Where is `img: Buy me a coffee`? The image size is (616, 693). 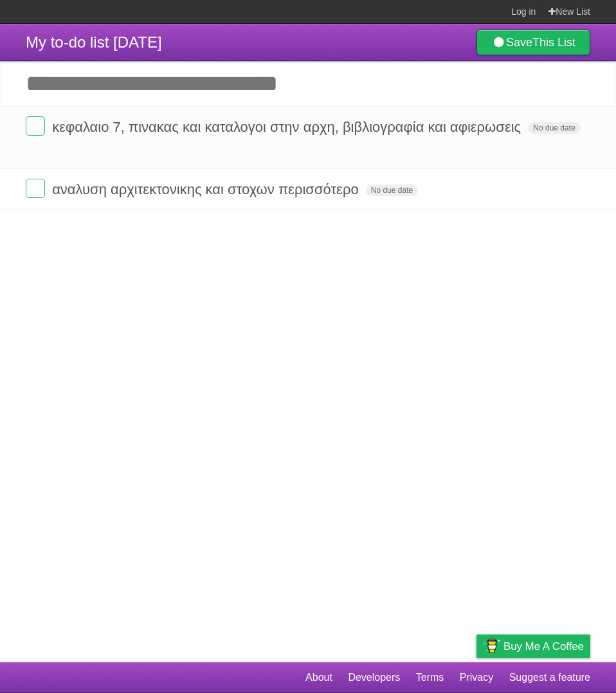
img: Buy me a coffee is located at coordinates (491, 646).